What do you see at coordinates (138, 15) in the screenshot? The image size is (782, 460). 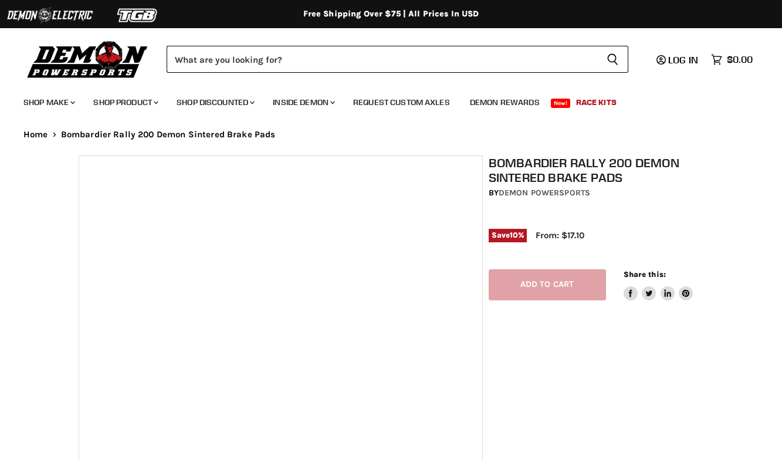 I see `img: TGB Logo 2` at bounding box center [138, 15].